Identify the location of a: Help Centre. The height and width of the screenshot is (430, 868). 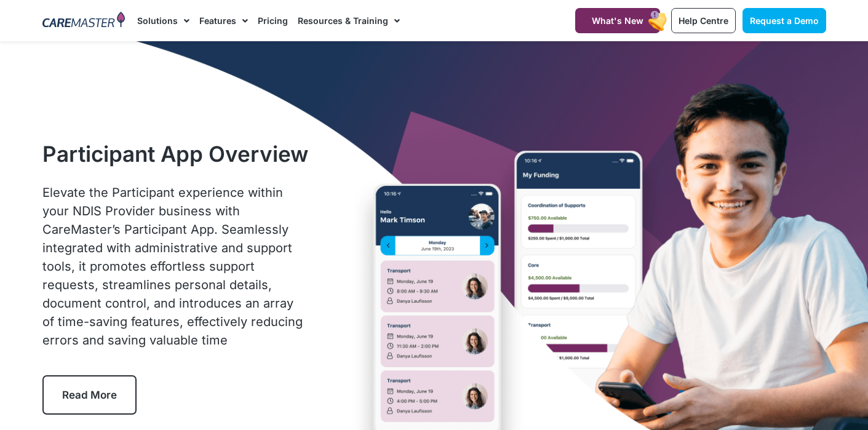
(704, 20).